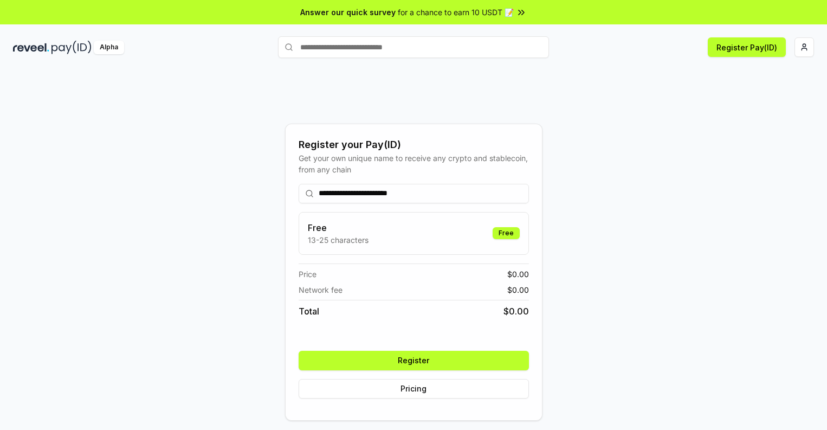 Image resolution: width=827 pixels, height=430 pixels. I want to click on div: Get your own unique name to receive any crypto and stablecoin, from any chain, so click(414, 164).